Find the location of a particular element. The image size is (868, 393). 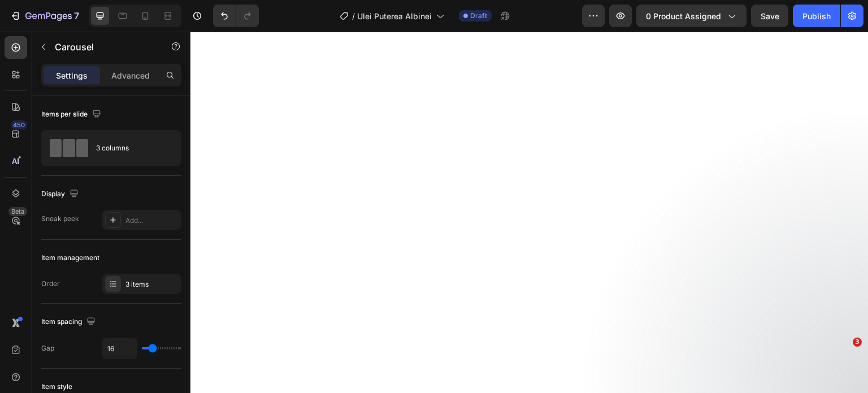

button: 7 is located at coordinates (44, 15).